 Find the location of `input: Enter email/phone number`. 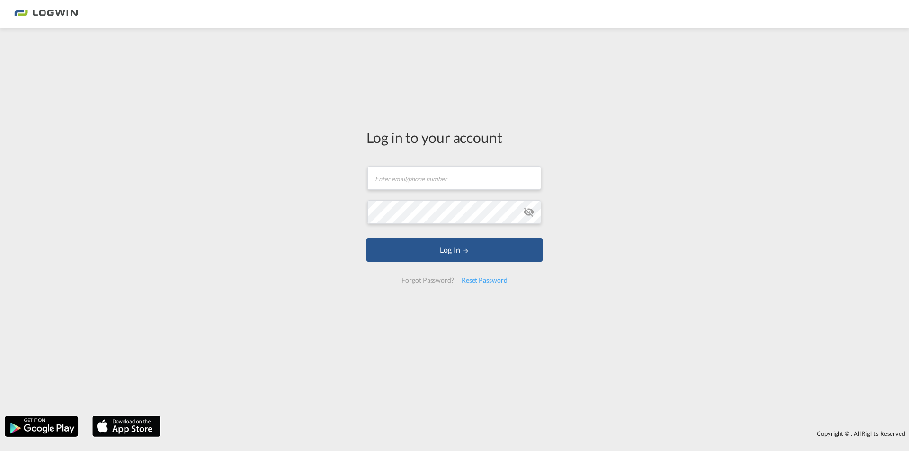

input: Enter email/phone number is located at coordinates (454, 178).